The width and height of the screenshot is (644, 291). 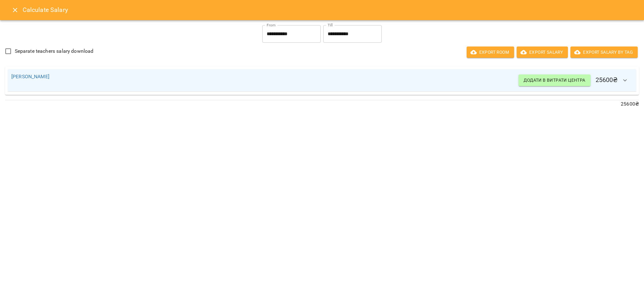 I want to click on button: Додати в витрати центра, so click(x=554, y=80).